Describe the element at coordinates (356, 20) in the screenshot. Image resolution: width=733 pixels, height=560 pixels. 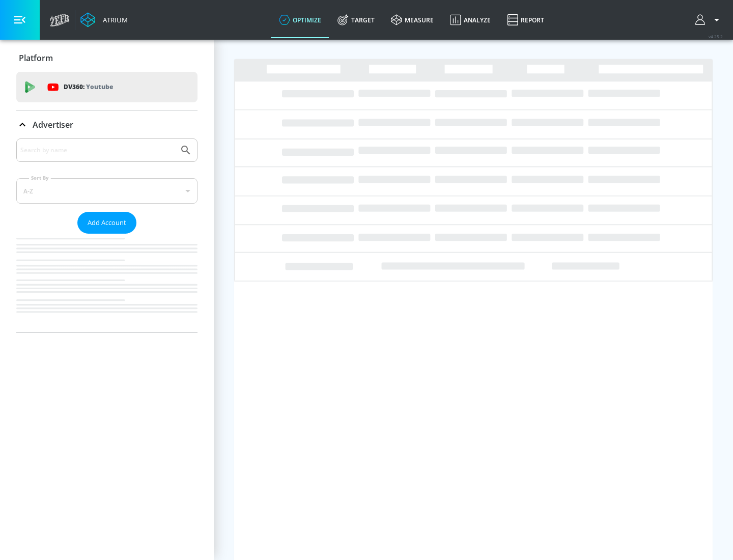
I see `a: Target` at that location.